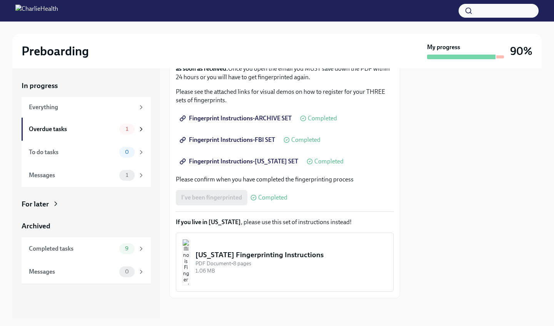  What do you see at coordinates (86, 129) in the screenshot?
I see `a: Overdue tasks1` at bounding box center [86, 129].